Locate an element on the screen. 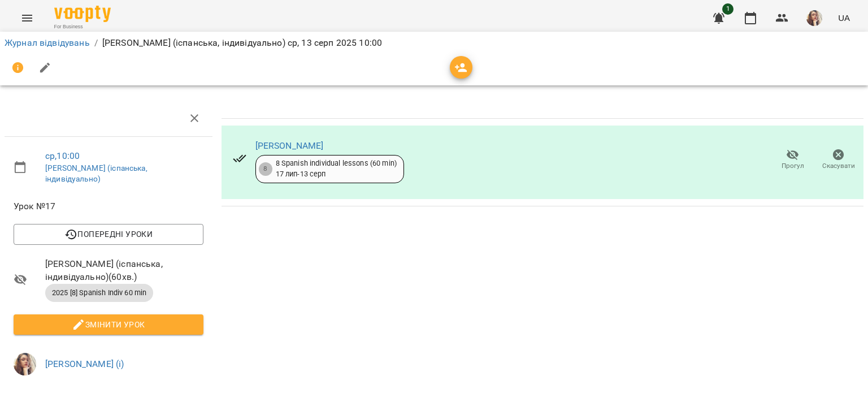 Image resolution: width=868 pixels, height=393 pixels. button: Скасувати is located at coordinates (838, 160).